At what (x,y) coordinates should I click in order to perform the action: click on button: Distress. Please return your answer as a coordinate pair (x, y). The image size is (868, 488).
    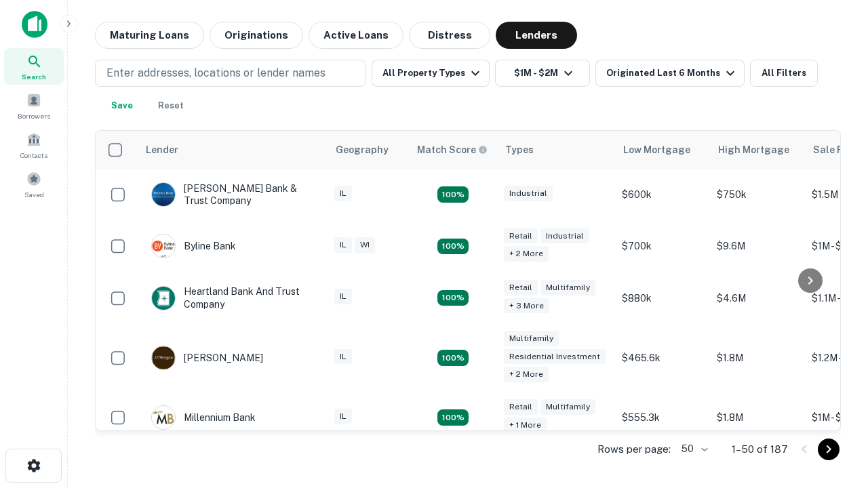
    Looking at the image, I should click on (450, 35).